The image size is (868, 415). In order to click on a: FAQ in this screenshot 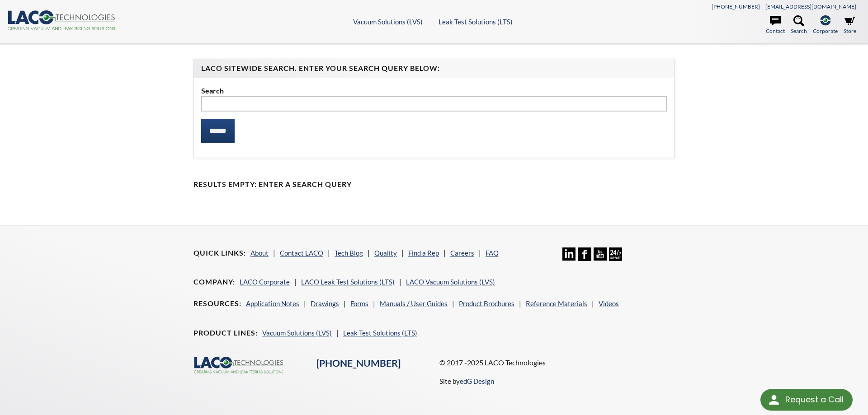, I will do `click(491, 253)`.